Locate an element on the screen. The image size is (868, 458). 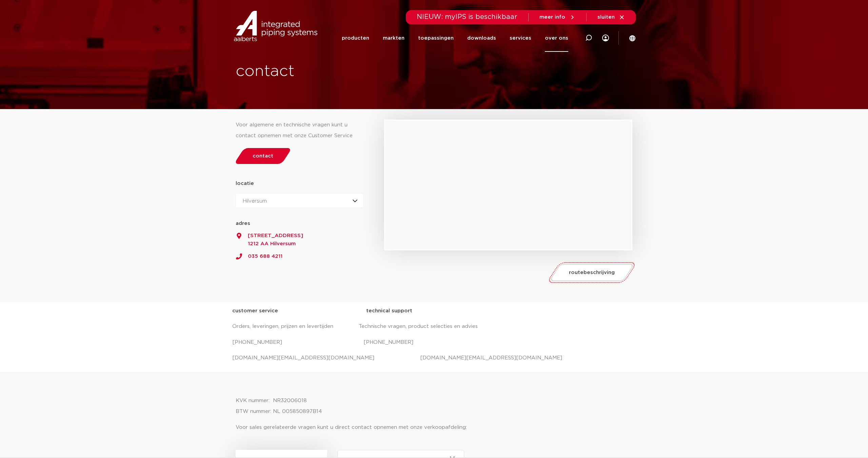
p: Voor sales gerelateerde vragen kunt u direct contact opnemen met onze verkoopafdeling: is located at coordinates (434, 428).